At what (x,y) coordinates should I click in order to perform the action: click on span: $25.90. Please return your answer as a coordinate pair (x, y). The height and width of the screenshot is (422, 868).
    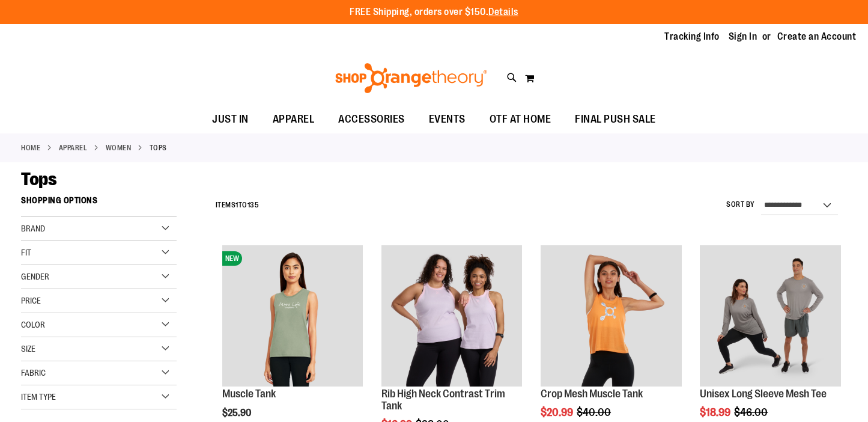
    Looking at the image, I should click on (237, 413).